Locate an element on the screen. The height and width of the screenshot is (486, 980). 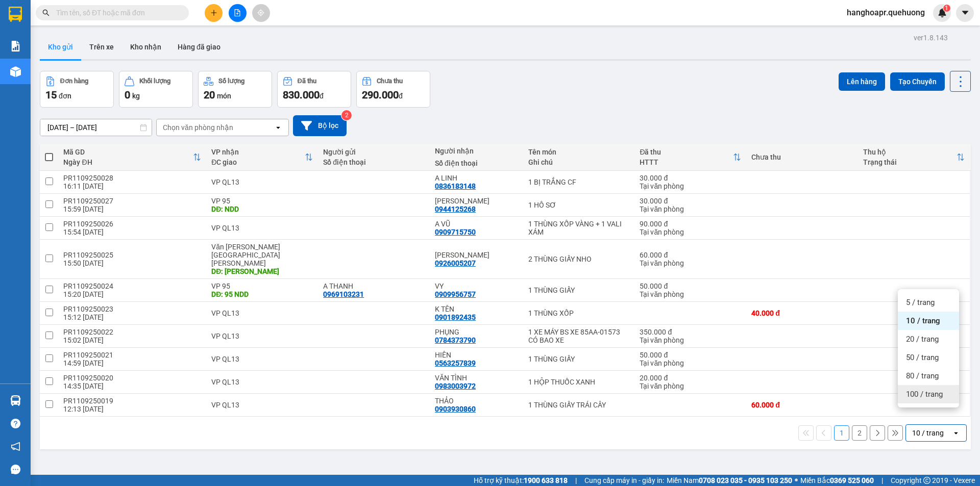
div: PR1109250021 is located at coordinates (132, 355).